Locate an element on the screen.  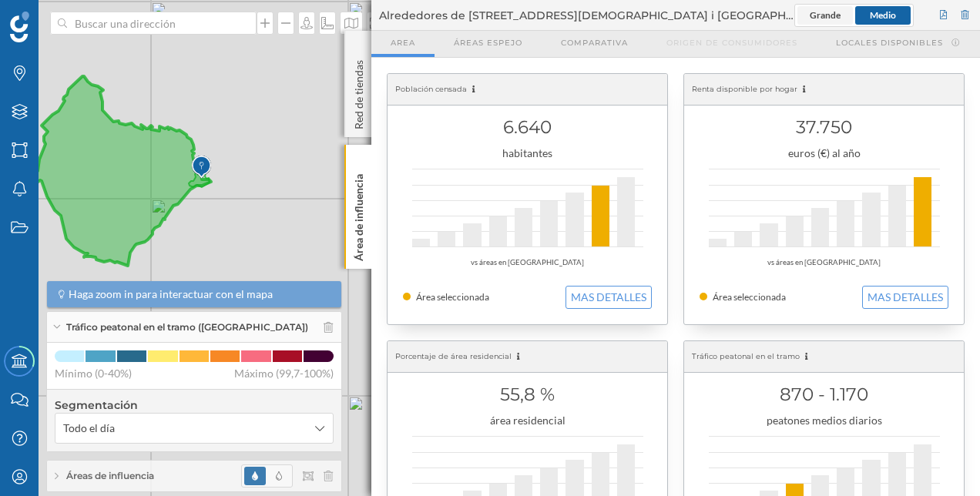
span: Áreas de influencia is located at coordinates (110, 476).